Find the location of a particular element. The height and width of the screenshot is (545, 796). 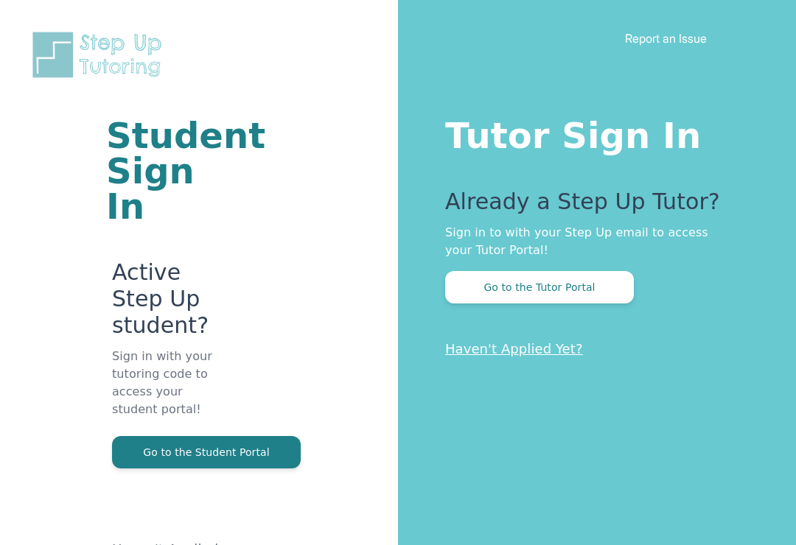

a: Go to the Tutor Portal is located at coordinates (539, 287).